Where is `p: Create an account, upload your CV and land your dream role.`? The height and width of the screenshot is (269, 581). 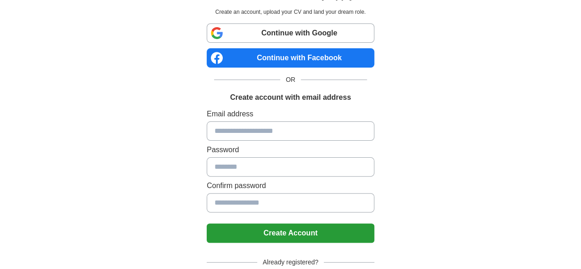
p: Create an account, upload your CV and land your dream role. is located at coordinates (290, 12).